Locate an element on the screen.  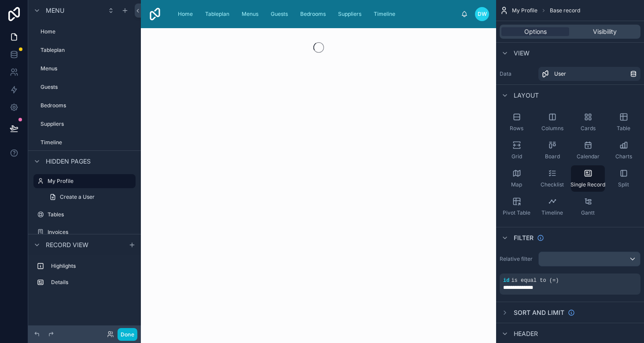
label: Relative filter is located at coordinates (517, 259).